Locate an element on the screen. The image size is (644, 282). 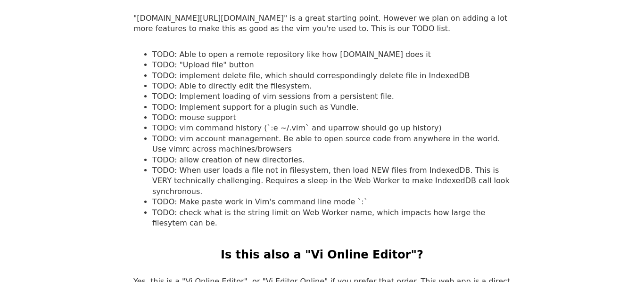
li: TODO: allow creation of new directories. is located at coordinates (331, 160).